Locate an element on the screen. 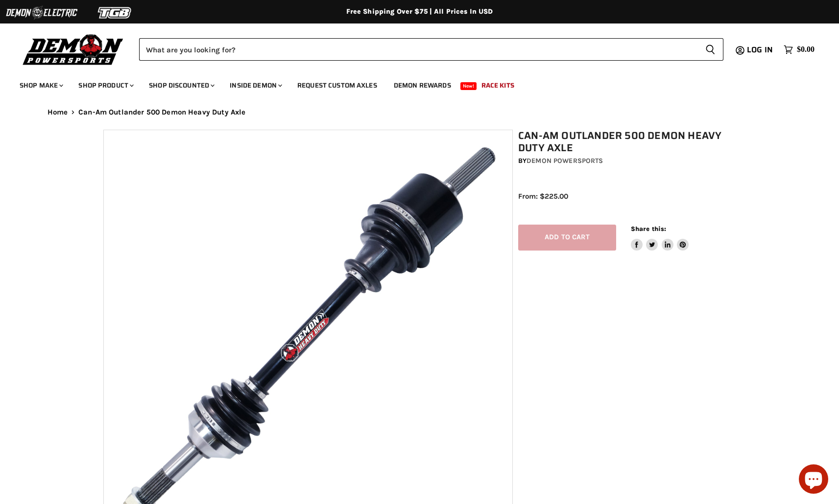 This screenshot has height=504, width=839. div: Free Shipping Over $75 | All Prices In USD is located at coordinates (420, 12).